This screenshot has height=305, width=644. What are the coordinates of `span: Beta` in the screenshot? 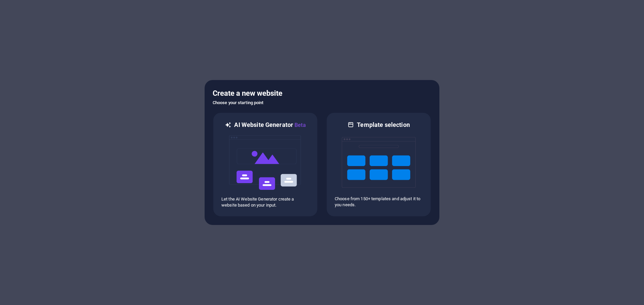 It's located at (299, 125).